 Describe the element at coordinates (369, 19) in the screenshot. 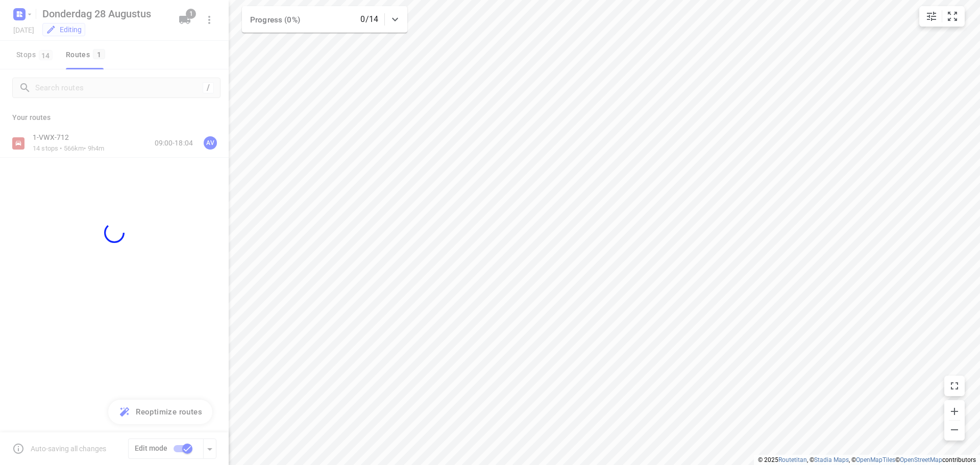

I see `p: 0/14` at that location.